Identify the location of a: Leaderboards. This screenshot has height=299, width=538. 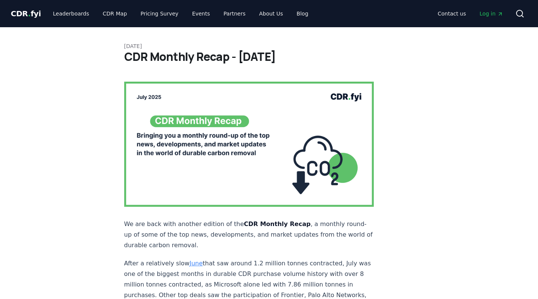
(71, 14).